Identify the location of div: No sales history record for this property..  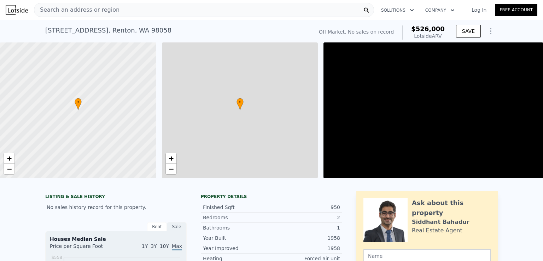
(116, 207).